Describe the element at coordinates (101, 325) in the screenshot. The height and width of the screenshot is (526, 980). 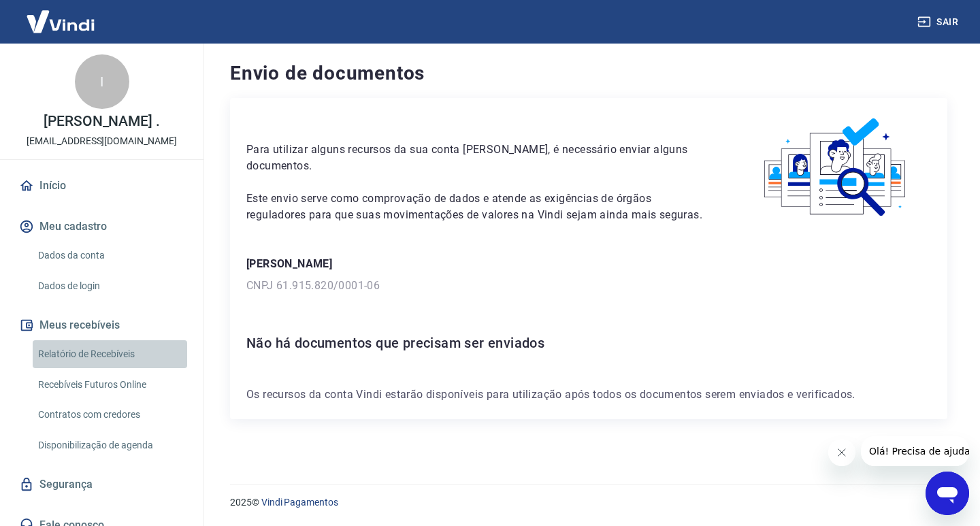
I see `button: Meus recebíveis` at that location.